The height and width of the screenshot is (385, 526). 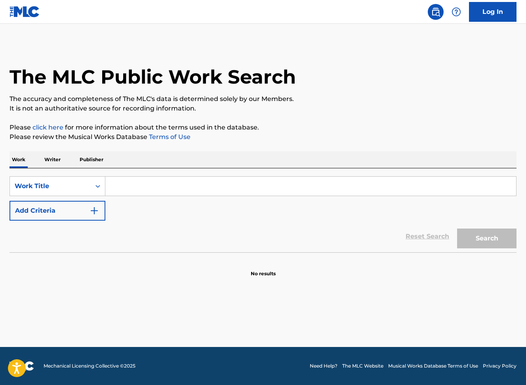 I want to click on img: help, so click(x=456, y=12).